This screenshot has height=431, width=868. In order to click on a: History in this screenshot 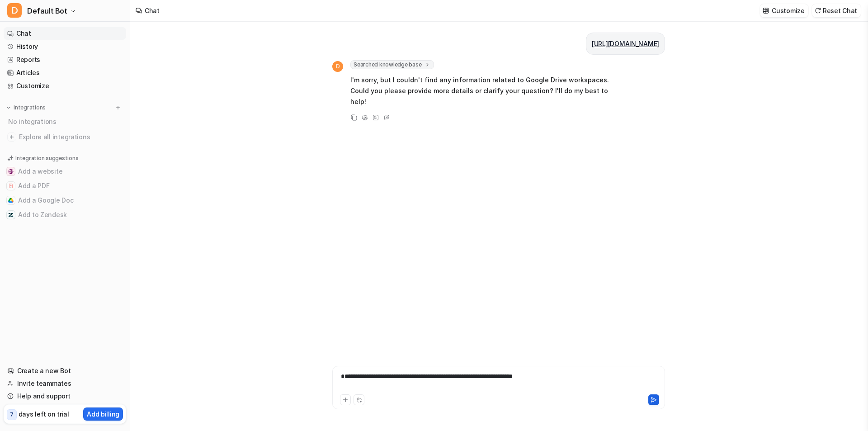, I will do `click(65, 46)`.